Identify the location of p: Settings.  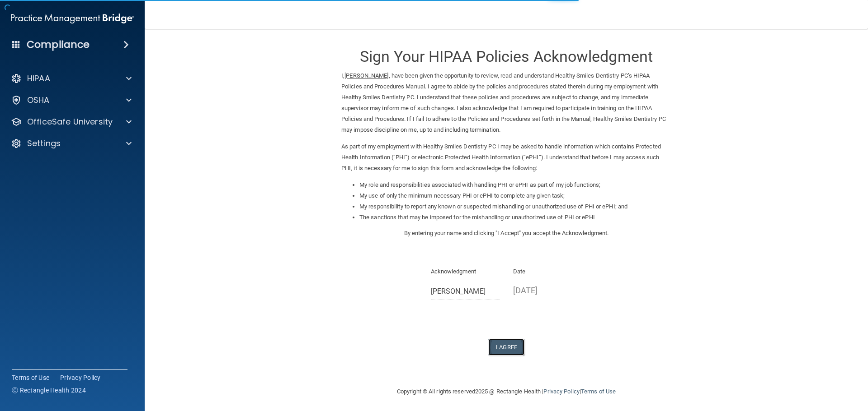
(44, 144).